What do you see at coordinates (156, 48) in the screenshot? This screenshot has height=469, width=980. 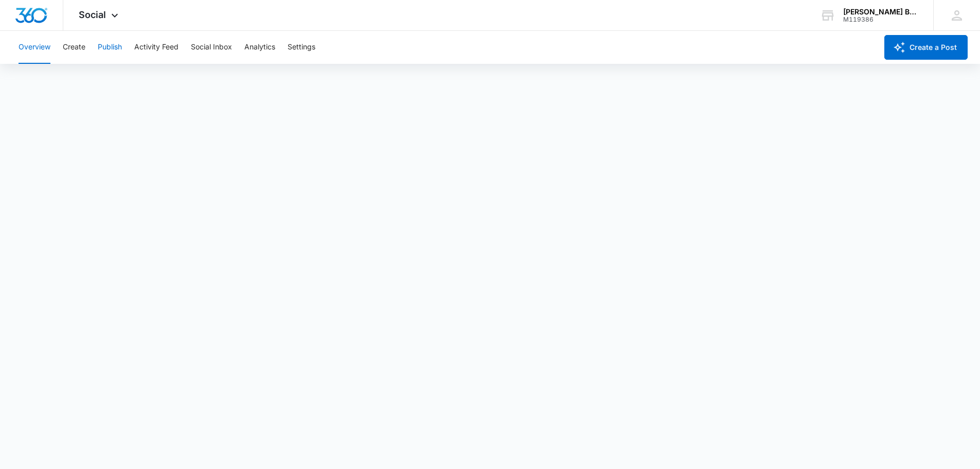 I see `button: Activity Feed` at bounding box center [156, 48].